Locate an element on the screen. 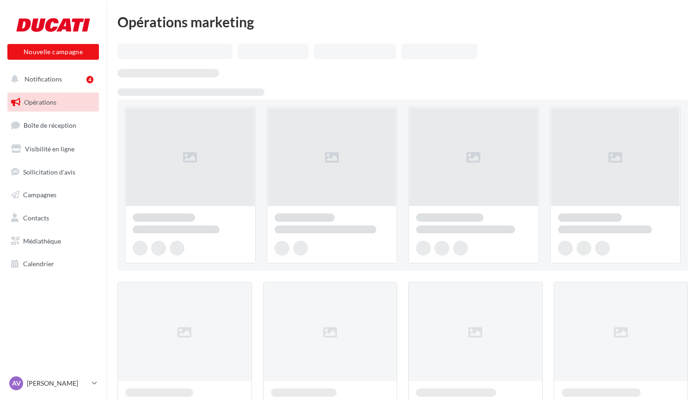 This screenshot has width=699, height=400. button: Notifications 4 is located at coordinates (51, 79).